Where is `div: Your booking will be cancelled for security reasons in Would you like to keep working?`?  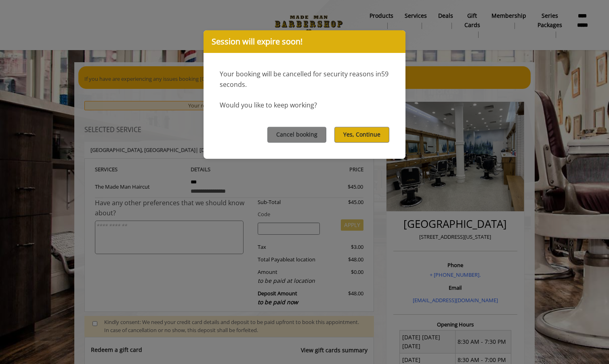
div: Your booking will be cancelled for security reasons in Would you like to keep working? is located at coordinates (305, 82).